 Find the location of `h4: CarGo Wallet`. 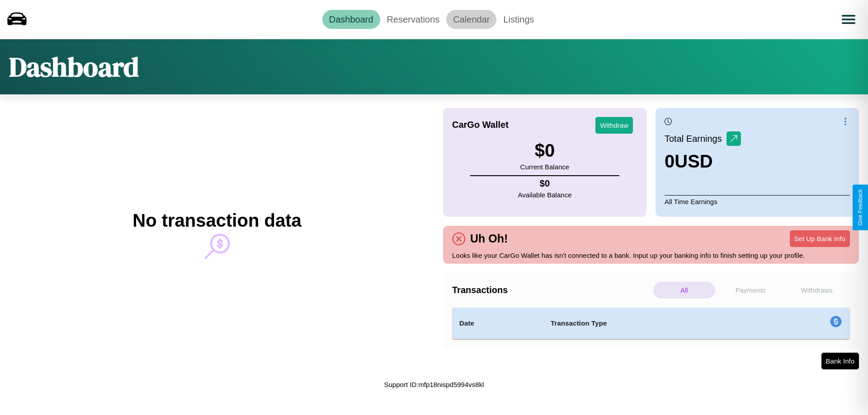

h4: CarGo Wallet is located at coordinates (480, 124).